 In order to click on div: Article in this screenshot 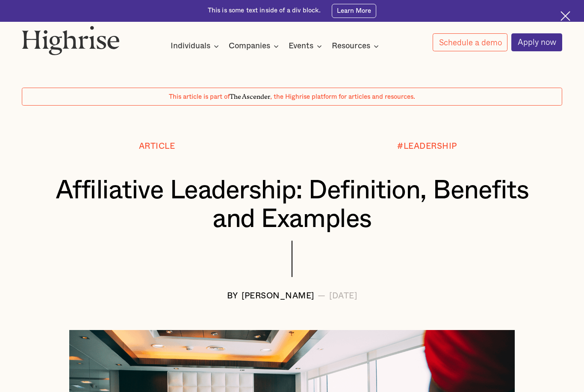, I will do `click(157, 147)`.